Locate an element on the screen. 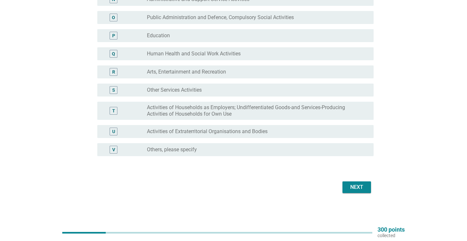 The image size is (467, 241). div: O is located at coordinates (113, 18).